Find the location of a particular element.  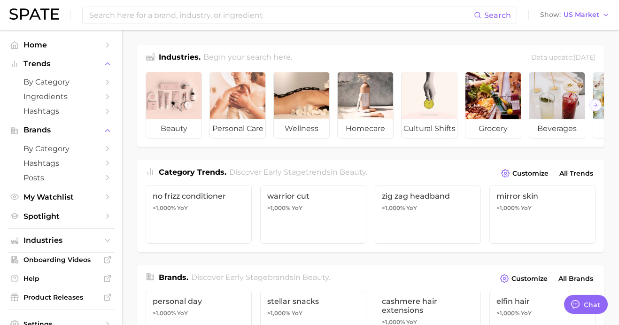

a: mirror skin>1,000% YoY is located at coordinates (542, 215).